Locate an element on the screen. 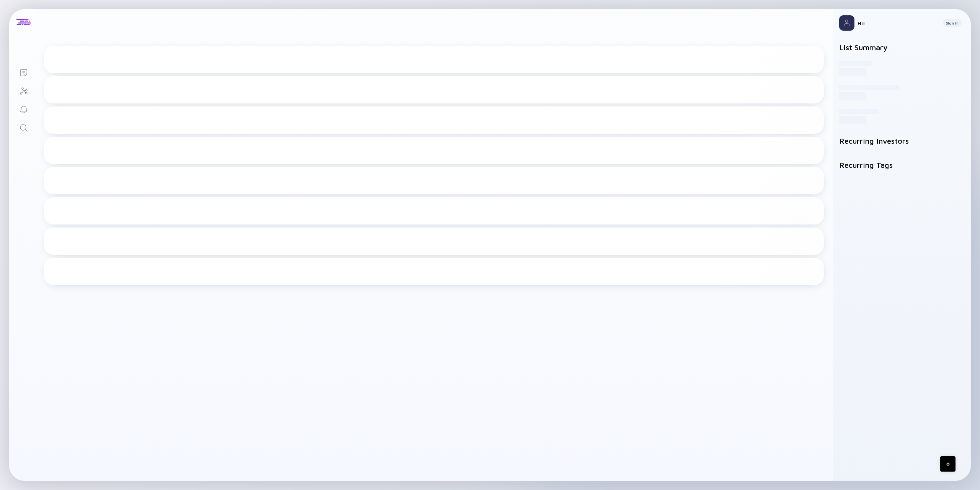 The height and width of the screenshot is (490, 980). a: Lists is located at coordinates (23, 72).